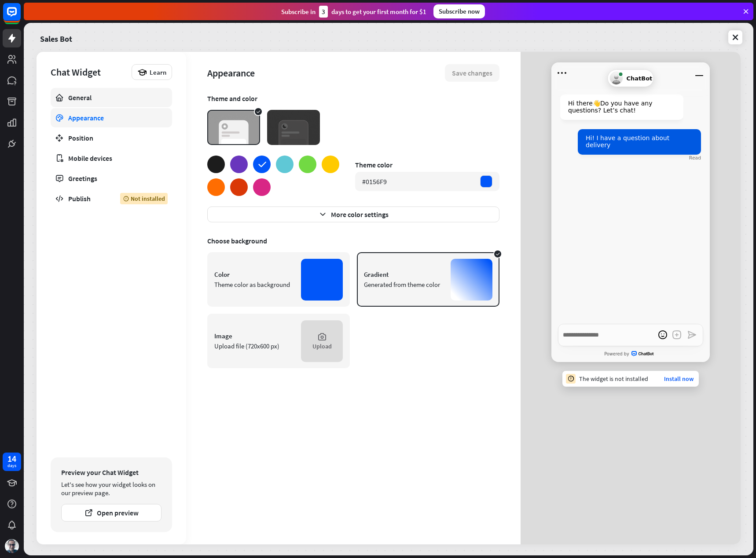  What do you see at coordinates (562, 73) in the screenshot?
I see `button: Open menu` at bounding box center [562, 73].